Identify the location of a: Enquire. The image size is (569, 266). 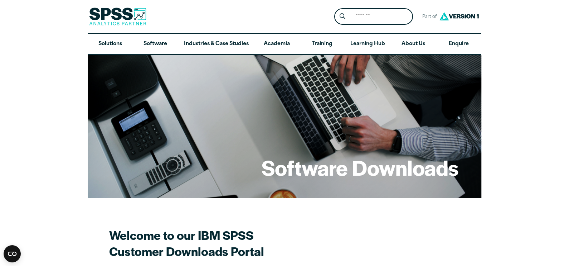
(459, 44).